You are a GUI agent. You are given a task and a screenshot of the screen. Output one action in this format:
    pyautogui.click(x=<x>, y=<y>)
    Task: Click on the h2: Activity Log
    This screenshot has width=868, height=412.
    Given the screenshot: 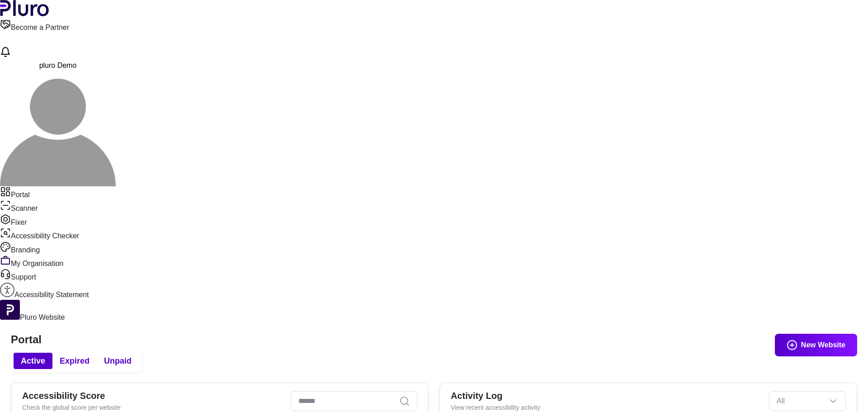 What is the action you would take?
    pyautogui.click(x=607, y=395)
    